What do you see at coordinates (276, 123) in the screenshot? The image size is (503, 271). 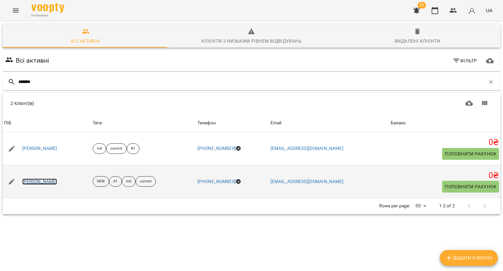 I see `div: Email` at bounding box center [276, 123].